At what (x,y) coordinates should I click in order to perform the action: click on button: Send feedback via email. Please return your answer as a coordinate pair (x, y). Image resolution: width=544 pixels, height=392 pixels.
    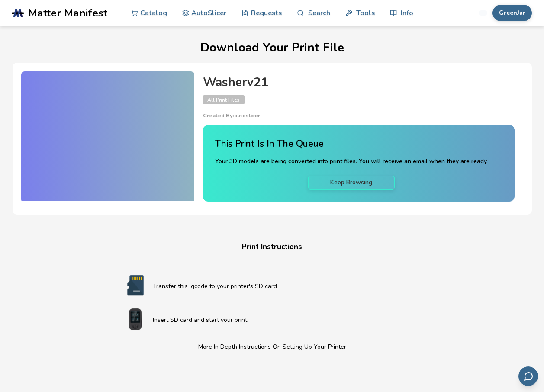
    Looking at the image, I should click on (528, 376).